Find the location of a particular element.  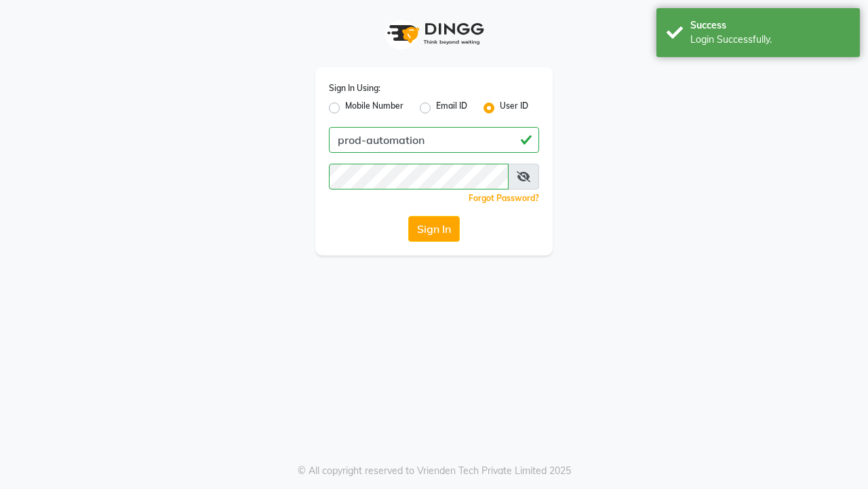

label: Email ID is located at coordinates (451, 108).